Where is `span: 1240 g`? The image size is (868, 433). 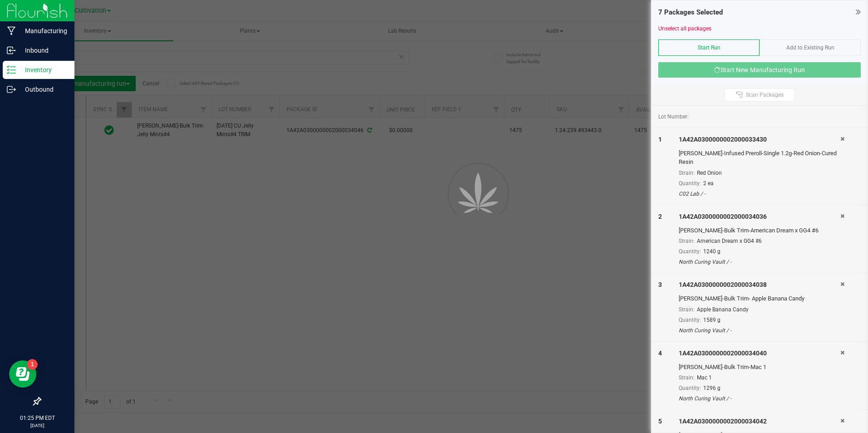
span: 1240 g is located at coordinates (712, 251).